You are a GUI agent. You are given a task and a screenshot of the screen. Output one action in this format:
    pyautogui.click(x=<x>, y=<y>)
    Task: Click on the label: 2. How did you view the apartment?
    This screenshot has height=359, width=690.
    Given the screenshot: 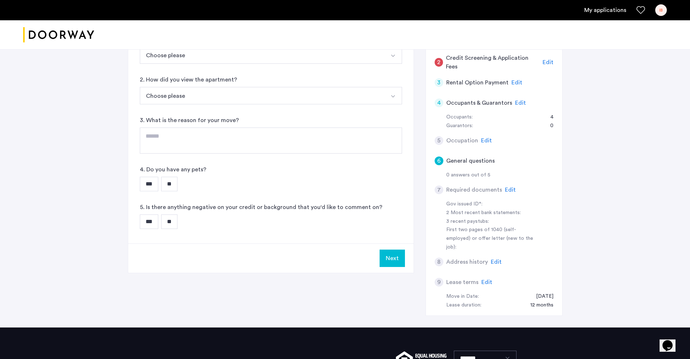 What is the action you would take?
    pyautogui.click(x=188, y=80)
    